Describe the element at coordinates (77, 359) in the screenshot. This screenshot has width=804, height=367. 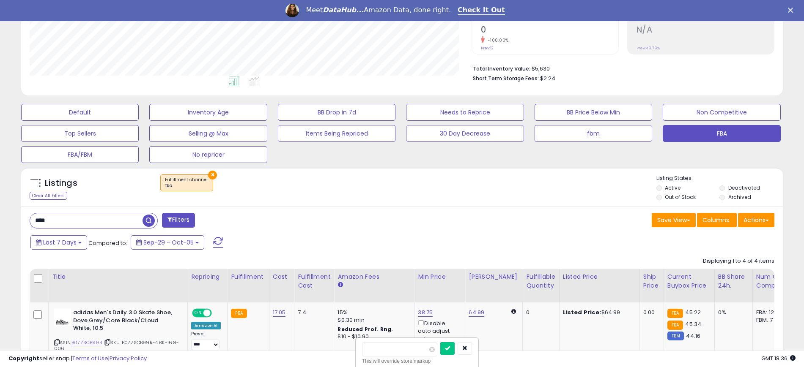
I see `div: seller snap | |` at that location.